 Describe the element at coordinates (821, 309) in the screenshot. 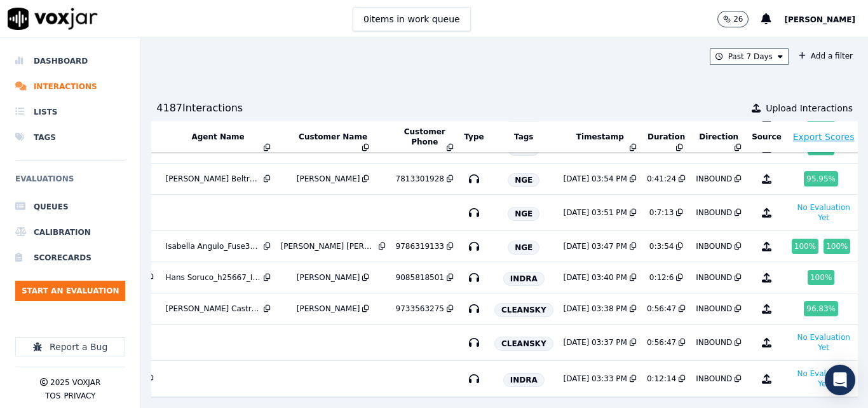

I see `div: 96.83 %` at that location.